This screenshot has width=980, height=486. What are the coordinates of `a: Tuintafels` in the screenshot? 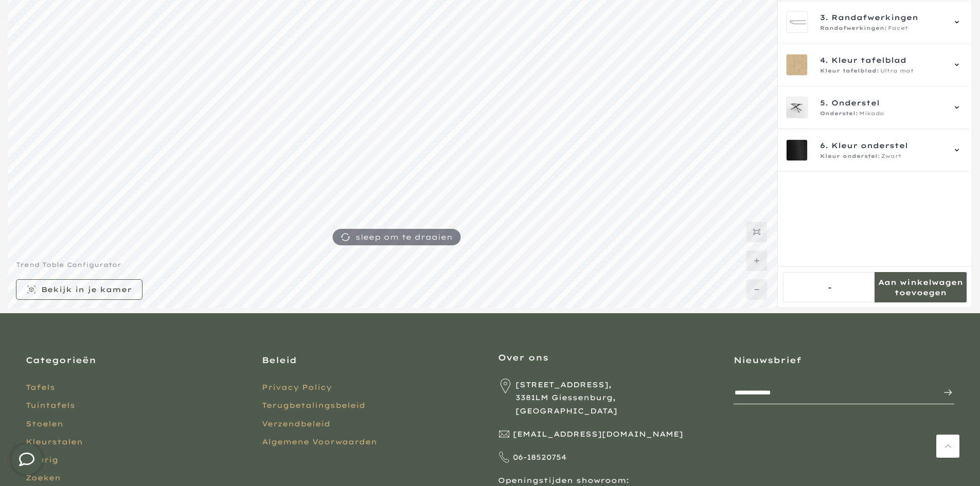 It's located at (50, 405).